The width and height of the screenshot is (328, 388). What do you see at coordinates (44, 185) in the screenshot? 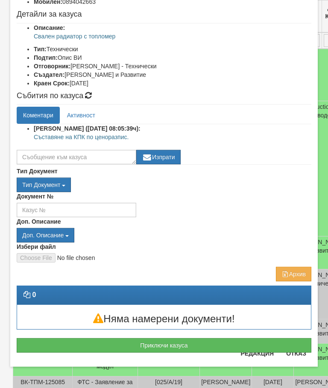
I see `button: Тип Документ` at bounding box center [44, 185].